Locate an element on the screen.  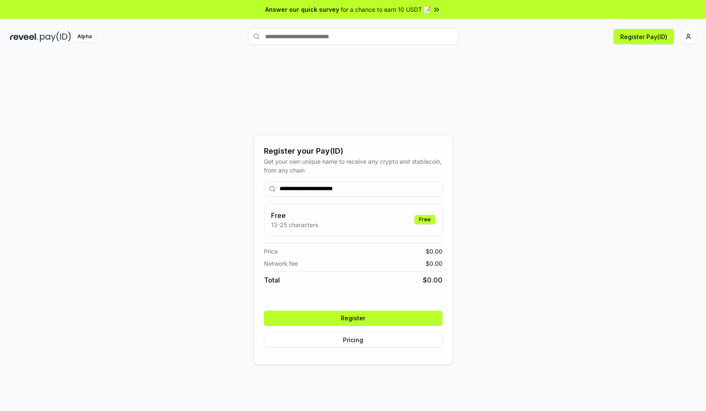
span: Total is located at coordinates (272, 280).